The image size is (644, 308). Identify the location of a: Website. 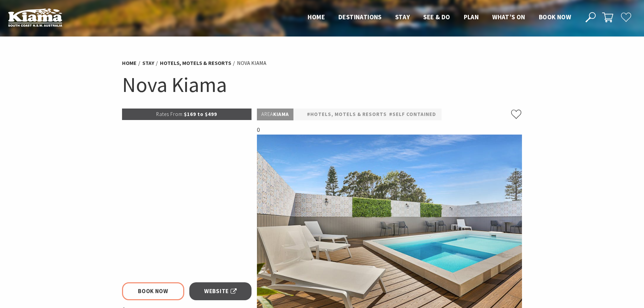
(220, 291).